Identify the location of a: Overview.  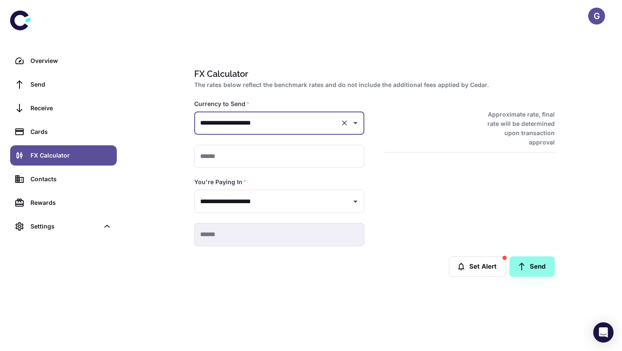
(63, 61).